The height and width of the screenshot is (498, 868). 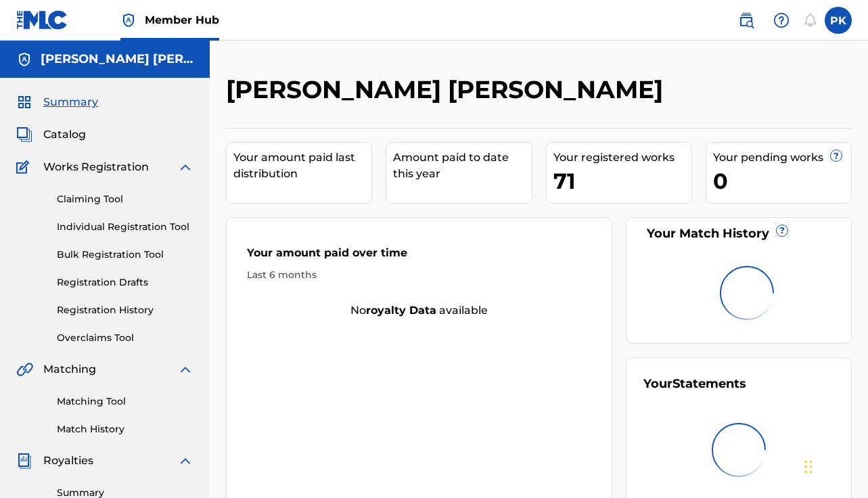 I want to click on div: Widget de chat, so click(x=834, y=466).